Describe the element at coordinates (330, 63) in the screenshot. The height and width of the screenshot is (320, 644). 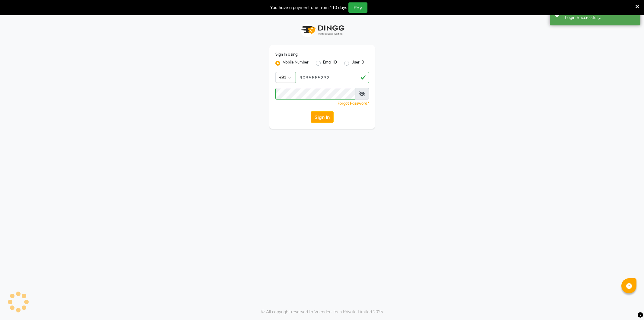
I see `label: Email ID` at that location.